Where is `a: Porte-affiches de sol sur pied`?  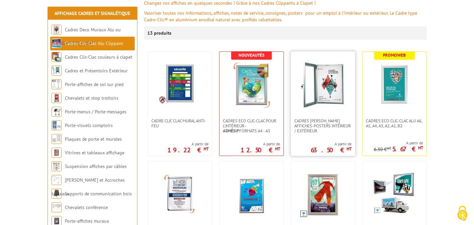
a: Porte-affiches de sol sur pied is located at coordinates (94, 84).